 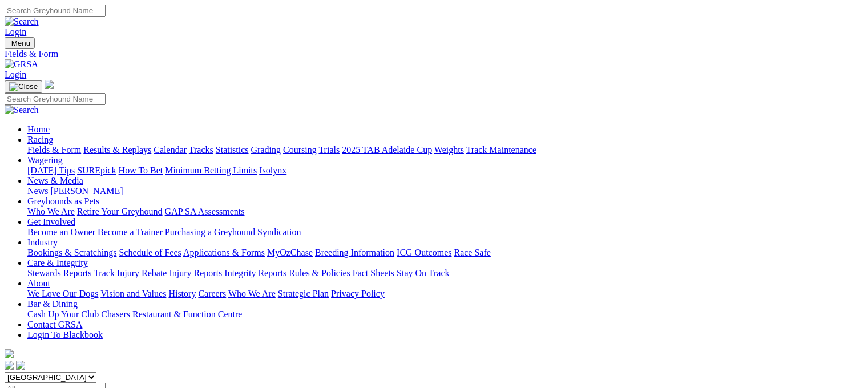 What do you see at coordinates (117, 149) in the screenshot?
I see `a: Results & Replays` at bounding box center [117, 149].